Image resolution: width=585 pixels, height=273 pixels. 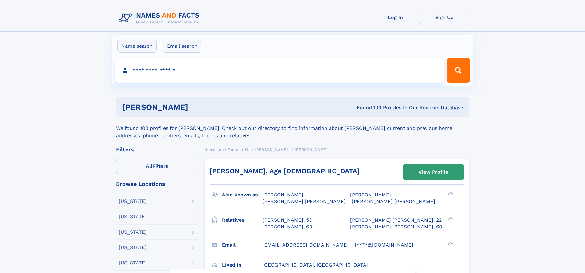 What do you see at coordinates (247, 149) in the screenshot?
I see `a: H` at bounding box center [247, 149].